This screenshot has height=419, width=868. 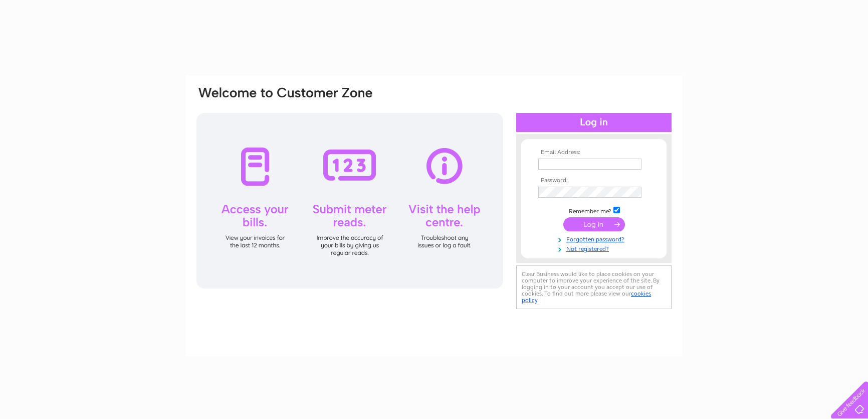 What do you see at coordinates (594, 181) in the screenshot?
I see `th: Password:` at bounding box center [594, 181].